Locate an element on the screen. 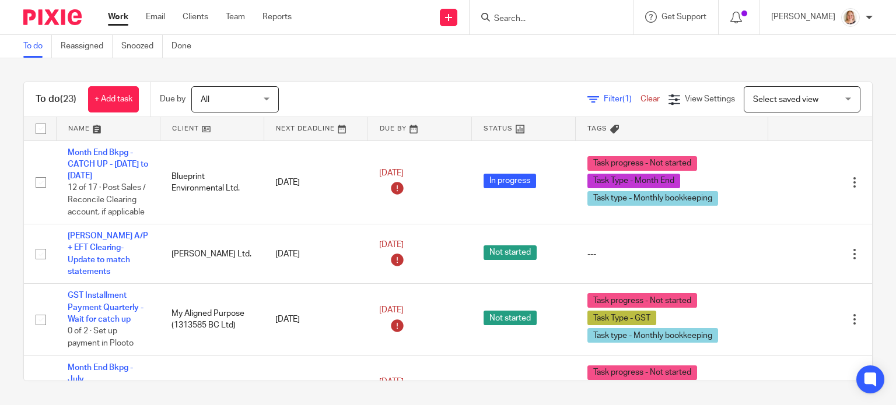 The image size is (896, 405). span: Task Type - GST is located at coordinates (622, 318).